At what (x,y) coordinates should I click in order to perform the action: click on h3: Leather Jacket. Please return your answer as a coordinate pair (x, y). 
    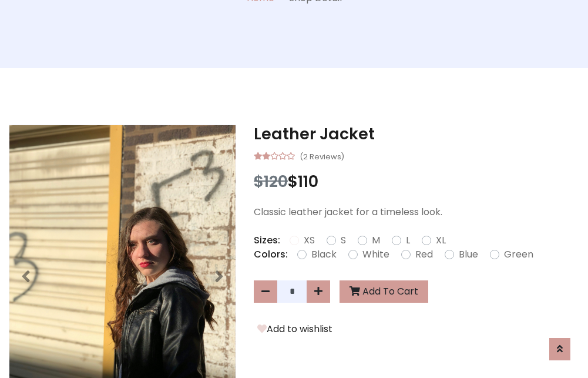
    Looking at the image, I should click on (417, 134).